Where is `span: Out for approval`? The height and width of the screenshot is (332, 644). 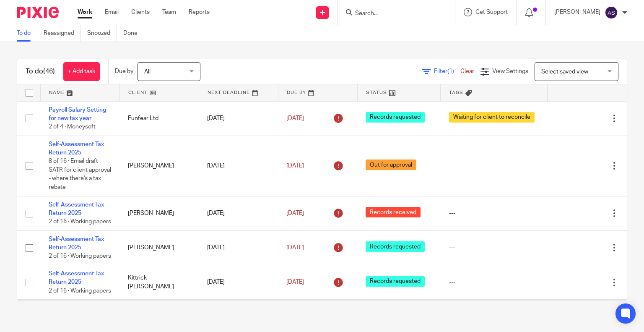
span: Out for approval is located at coordinates (391, 164).